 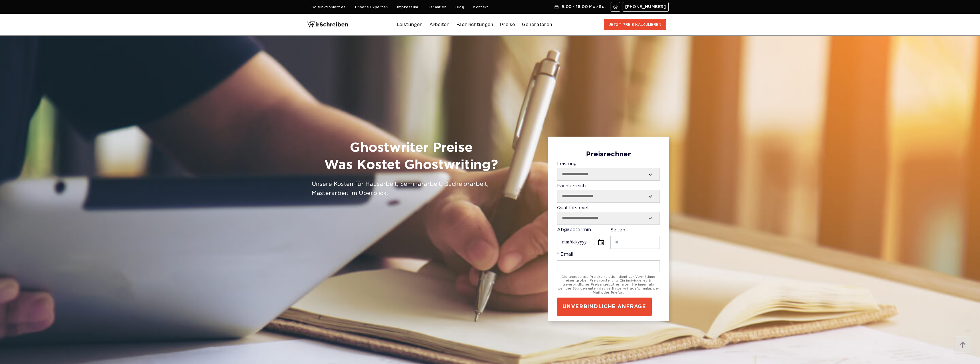 I want to click on img: logo wirschreiben, so click(x=328, y=24).